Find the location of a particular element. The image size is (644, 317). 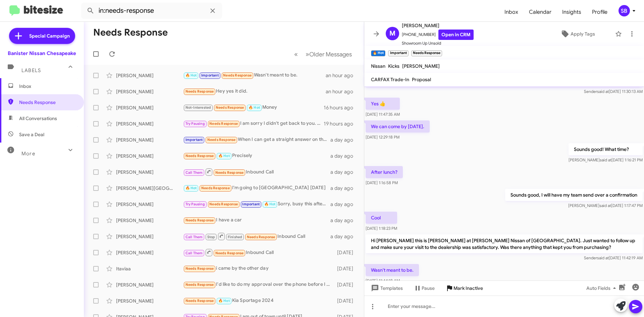

button: Previous is located at coordinates (296, 54).